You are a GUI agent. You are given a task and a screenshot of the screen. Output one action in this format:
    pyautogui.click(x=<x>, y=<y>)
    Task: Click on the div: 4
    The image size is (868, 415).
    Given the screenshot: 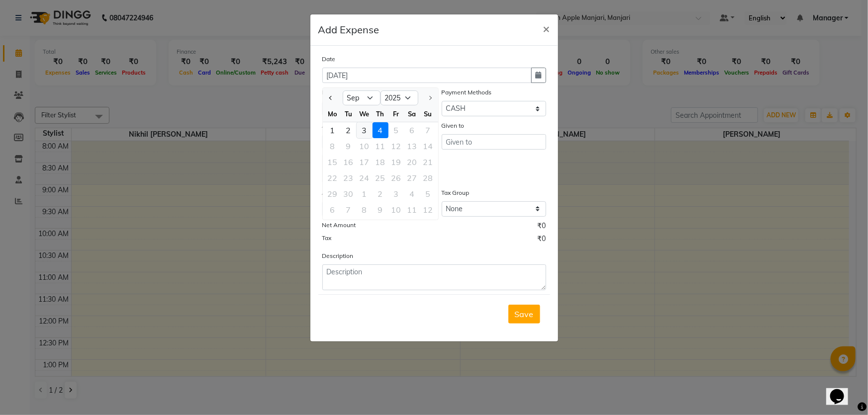 What is the action you would take?
    pyautogui.click(x=381, y=130)
    